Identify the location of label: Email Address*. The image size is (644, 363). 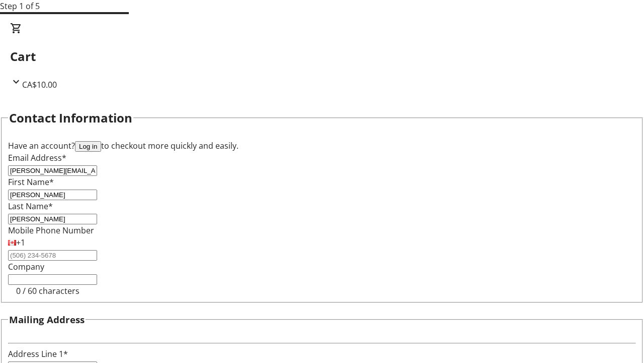
(37, 158).